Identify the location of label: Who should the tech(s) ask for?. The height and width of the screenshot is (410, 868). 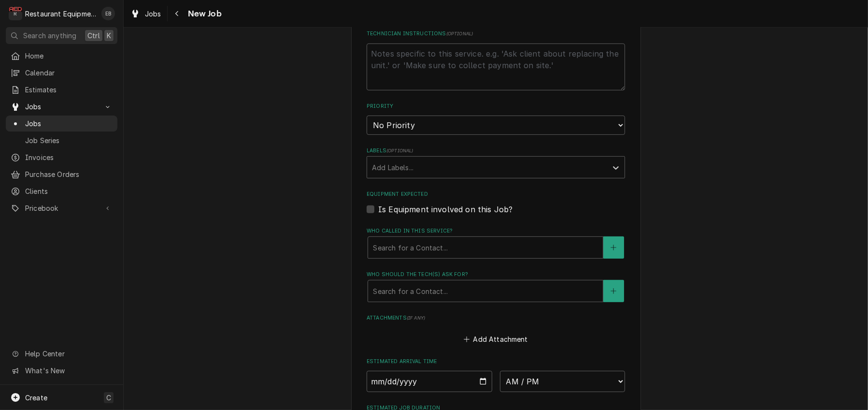
(496, 275).